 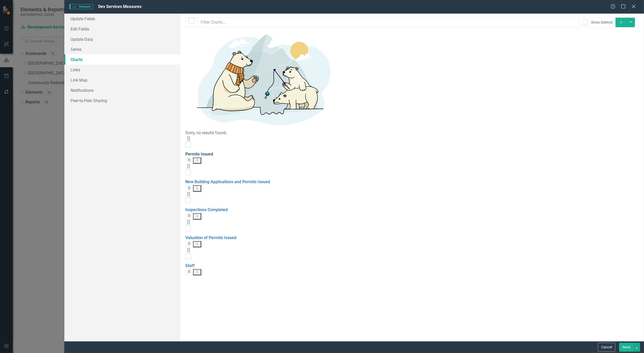 What do you see at coordinates (122, 60) in the screenshot?
I see `a: Charts` at bounding box center [122, 60].